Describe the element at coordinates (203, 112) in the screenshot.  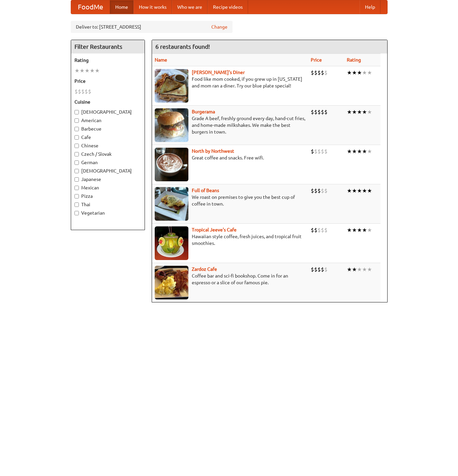
I see `a: Burgerama` at that location.